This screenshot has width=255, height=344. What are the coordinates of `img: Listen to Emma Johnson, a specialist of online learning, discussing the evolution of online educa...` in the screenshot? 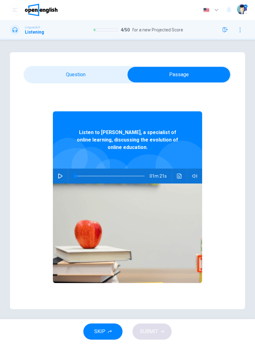 It's located at (128, 233).